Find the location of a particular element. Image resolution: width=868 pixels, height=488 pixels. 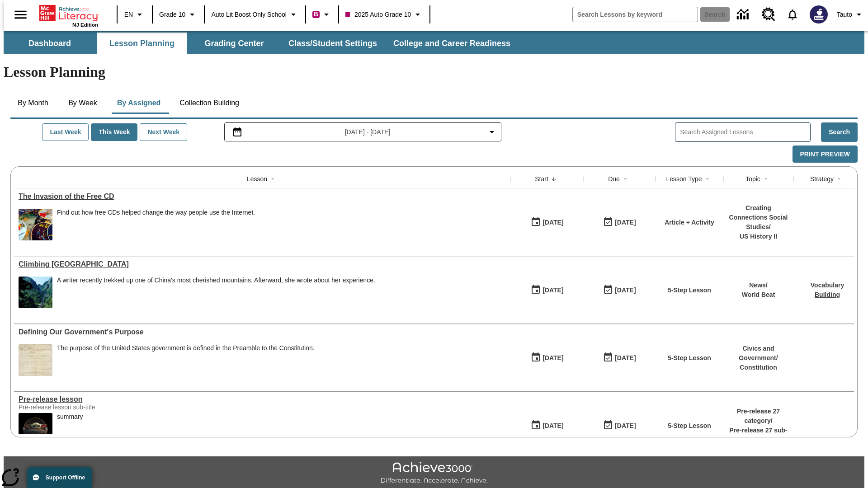

button: Language: EN, Select a language is located at coordinates (135, 14).